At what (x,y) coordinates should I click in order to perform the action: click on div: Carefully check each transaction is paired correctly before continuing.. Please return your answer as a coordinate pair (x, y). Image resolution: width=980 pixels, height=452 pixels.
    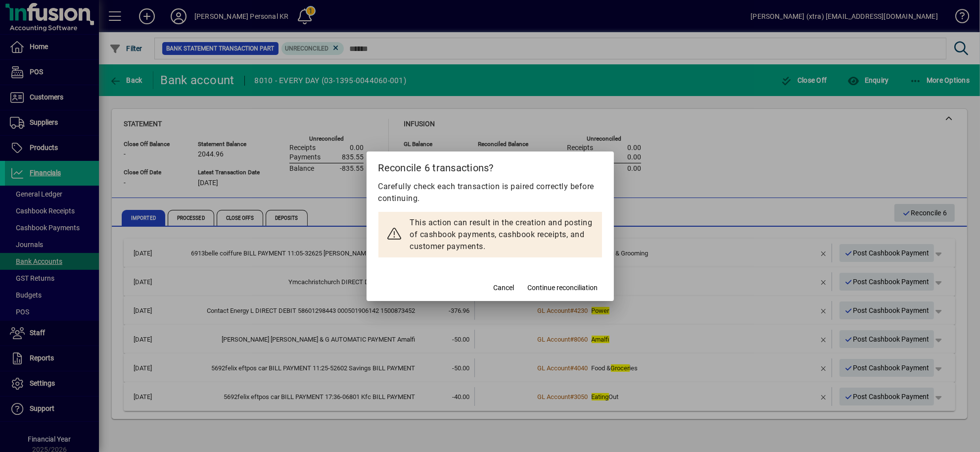
    Looking at the image, I should click on (491, 219).